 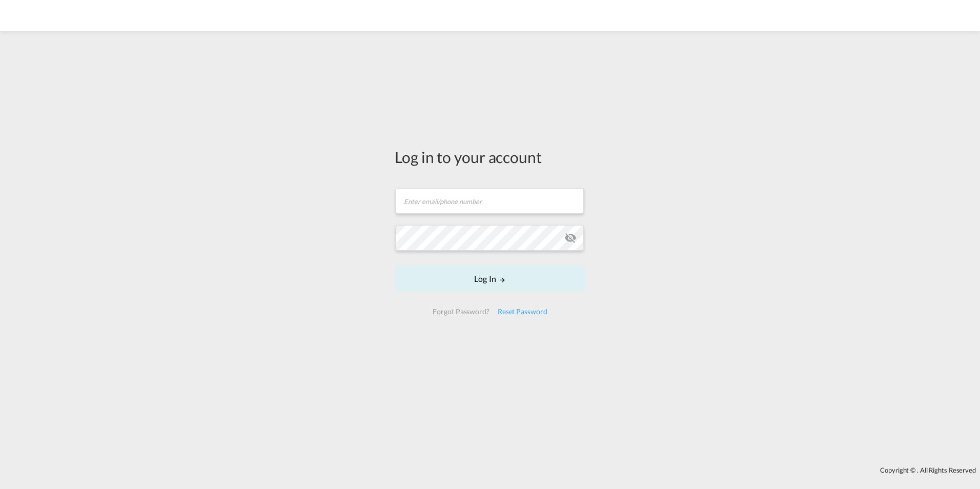 What do you see at coordinates (571, 238) in the screenshot?
I see `md-icon: icon-eye-off` at bounding box center [571, 238].